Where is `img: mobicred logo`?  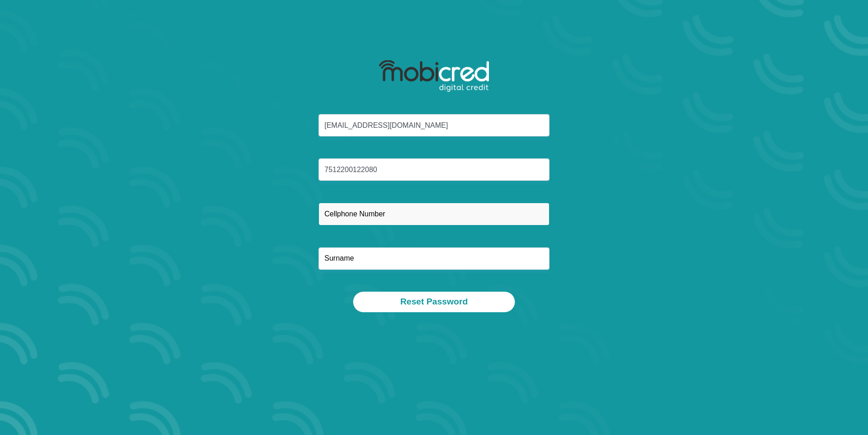
img: mobicred logo is located at coordinates (434, 76).